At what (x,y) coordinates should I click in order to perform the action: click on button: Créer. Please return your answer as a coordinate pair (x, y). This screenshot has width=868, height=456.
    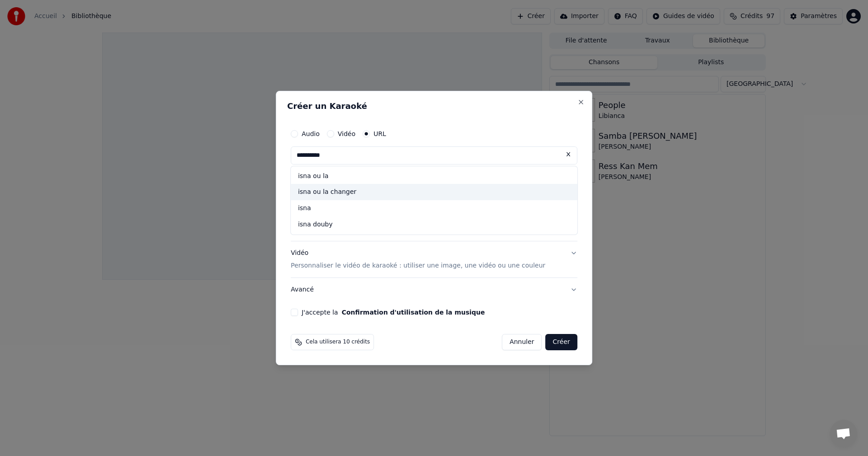
    Looking at the image, I should click on (562, 342).